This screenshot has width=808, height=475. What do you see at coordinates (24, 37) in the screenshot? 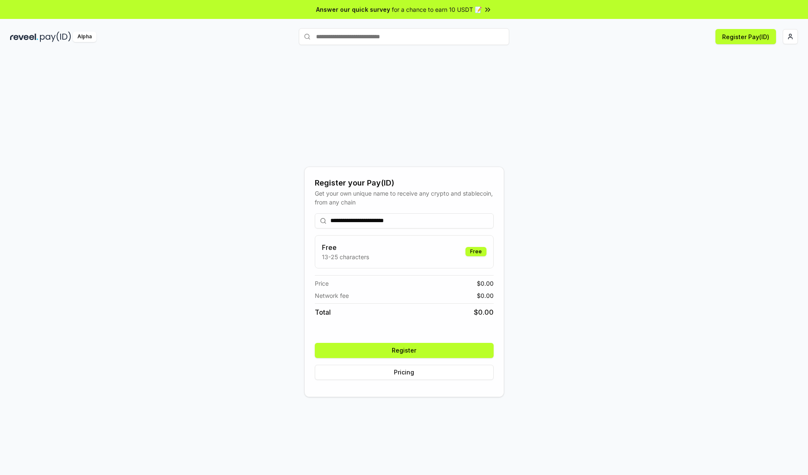
I see `img: reveel_dark` at bounding box center [24, 37].